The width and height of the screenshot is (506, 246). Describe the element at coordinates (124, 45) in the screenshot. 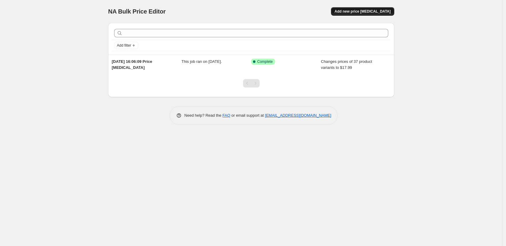

I see `span: Add filter` at that location.